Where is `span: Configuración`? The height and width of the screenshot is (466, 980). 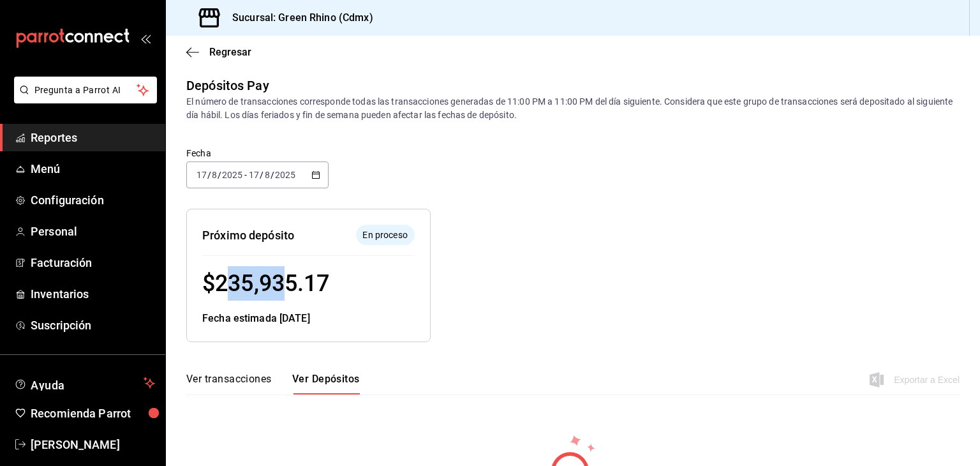
span: Configuración is located at coordinates (92, 200).